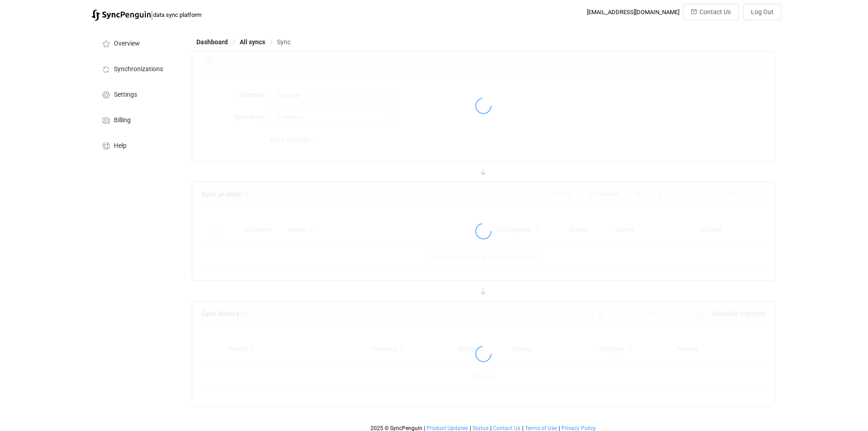 Image resolution: width=868 pixels, height=431 pixels. What do you see at coordinates (139, 69) in the screenshot?
I see `span: Synchronizations` at bounding box center [139, 69].